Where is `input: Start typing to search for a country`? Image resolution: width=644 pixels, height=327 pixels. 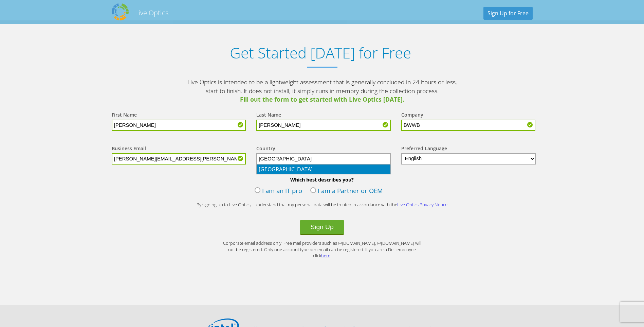
input: Start typing to search for a country is located at coordinates (324, 159).